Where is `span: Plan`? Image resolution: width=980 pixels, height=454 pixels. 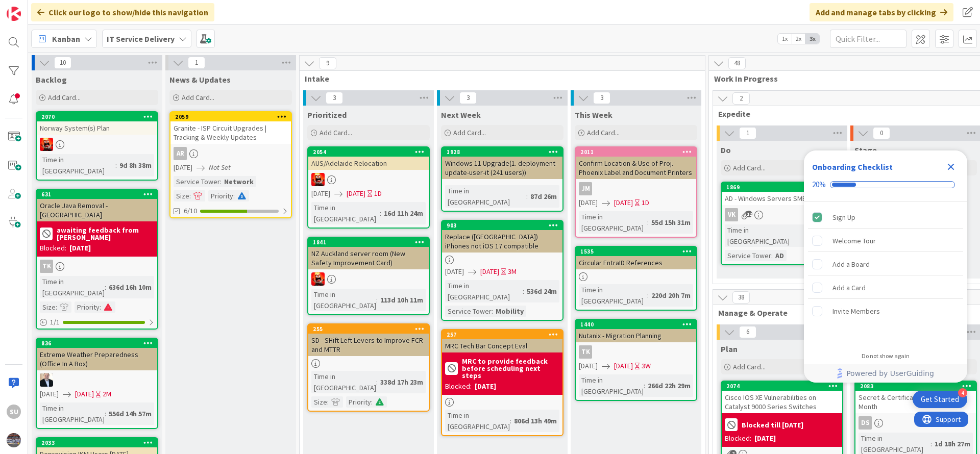 span: Plan is located at coordinates (729, 349).